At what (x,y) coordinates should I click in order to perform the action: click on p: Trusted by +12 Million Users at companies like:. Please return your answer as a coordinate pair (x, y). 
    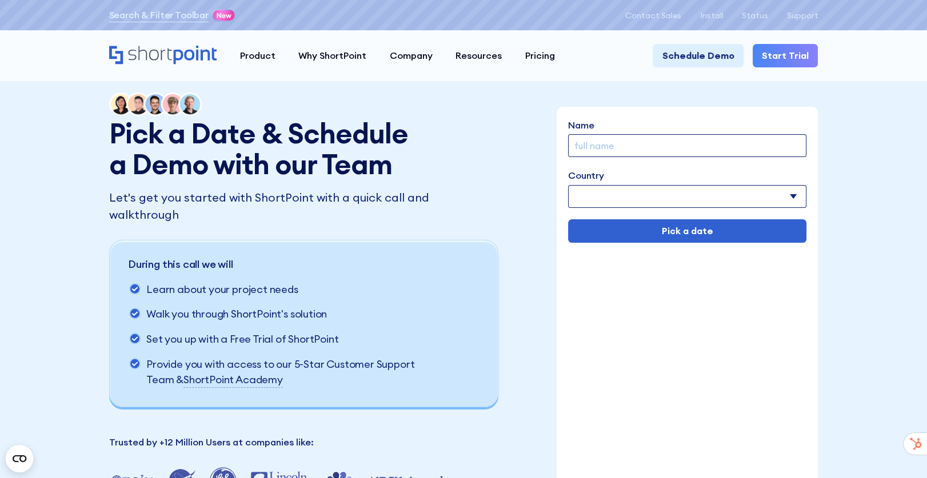
    Looking at the image, I should click on (305, 442).